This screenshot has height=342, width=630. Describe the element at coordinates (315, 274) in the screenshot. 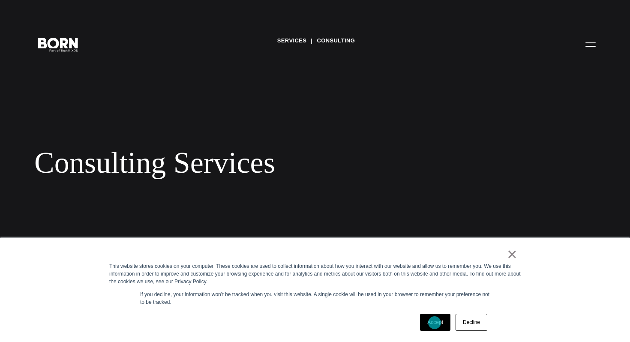

I see `div: This website stores cookies on your computer. These cookies are used to collect information about...` at that location.